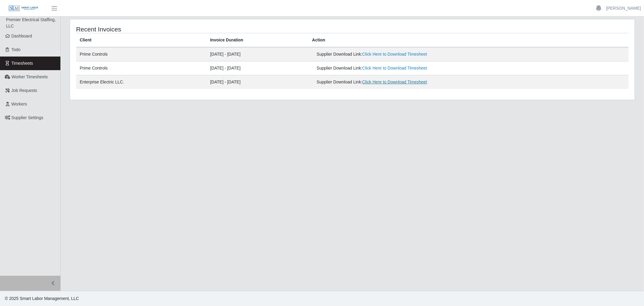  What do you see at coordinates (468, 40) in the screenshot?
I see `th: Action` at bounding box center [468, 40].